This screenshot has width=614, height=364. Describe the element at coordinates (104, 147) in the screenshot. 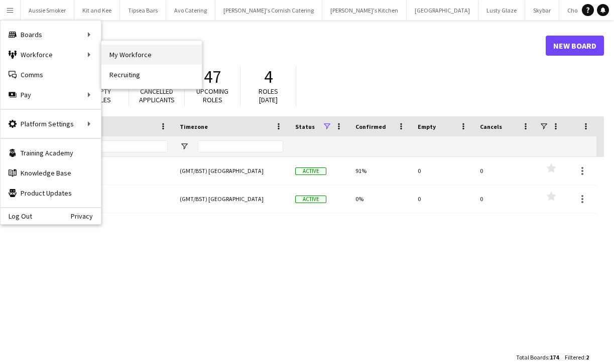

I see `input: Board name Filter Input` at that location.